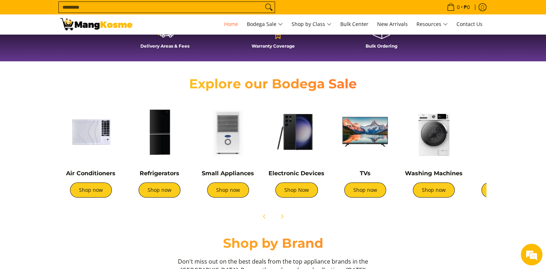 This screenshot has height=269, width=546. Describe the element at coordinates (91, 132) in the screenshot. I see `img: Air Conditioners` at that location.